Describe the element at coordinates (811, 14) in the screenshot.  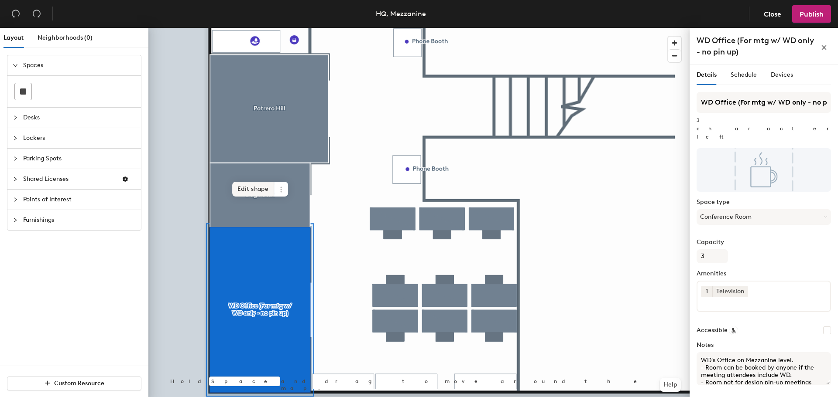
I see `span: Publish` at that location.